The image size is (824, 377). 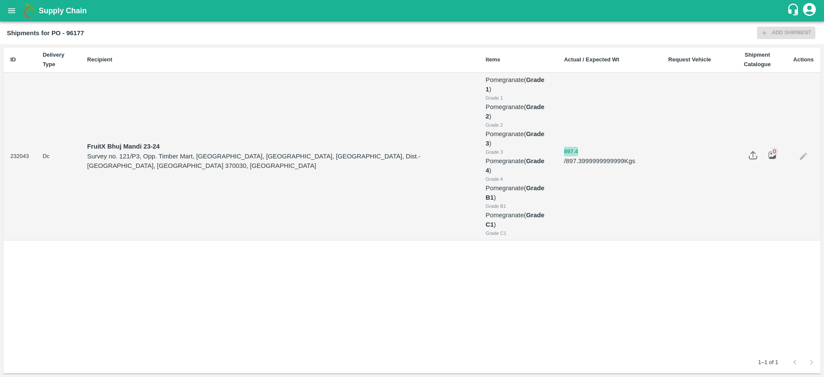 What do you see at coordinates (518, 233) in the screenshot?
I see `div: Grade C1` at bounding box center [518, 233].